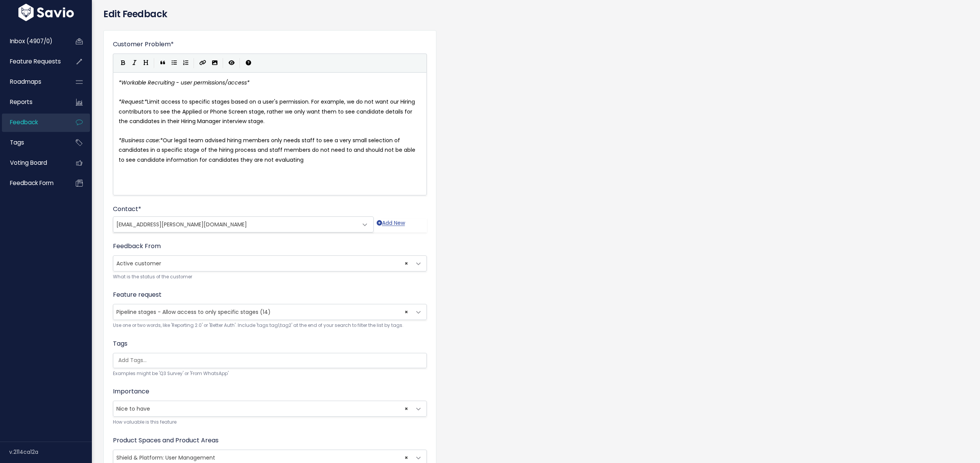  Describe the element at coordinates (137, 295) in the screenshot. I see `label: Feature request` at that location.